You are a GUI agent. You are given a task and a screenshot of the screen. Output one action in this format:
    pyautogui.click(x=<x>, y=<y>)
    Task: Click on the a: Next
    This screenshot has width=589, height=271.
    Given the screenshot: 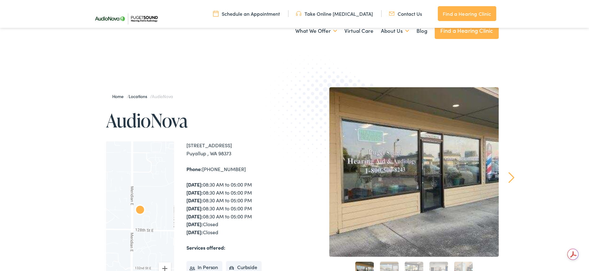 What is the action you would take?
    pyautogui.click(x=511, y=178)
    